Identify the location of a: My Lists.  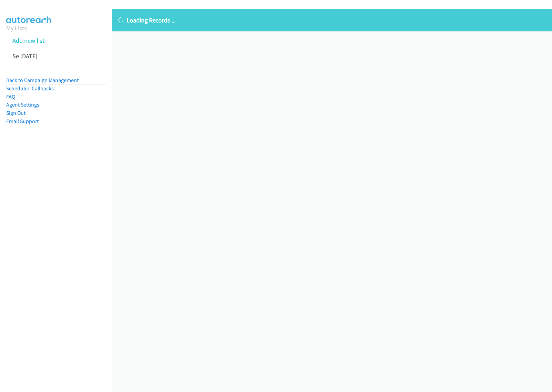
(17, 28).